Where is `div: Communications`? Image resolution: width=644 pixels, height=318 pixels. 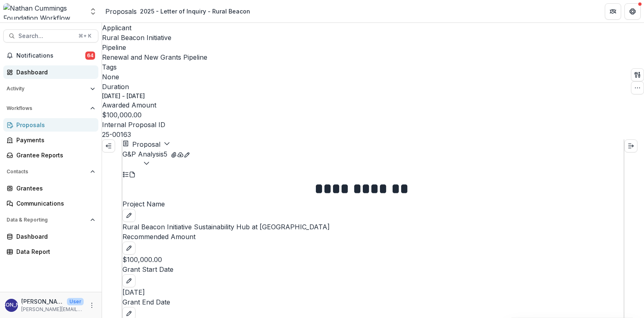
div: Communications is located at coordinates (54, 203).